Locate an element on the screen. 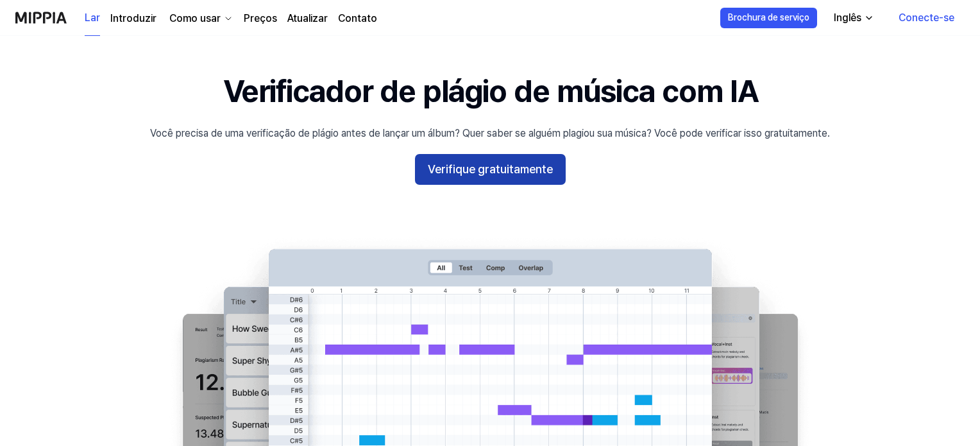  font: Preços is located at coordinates (260, 18).